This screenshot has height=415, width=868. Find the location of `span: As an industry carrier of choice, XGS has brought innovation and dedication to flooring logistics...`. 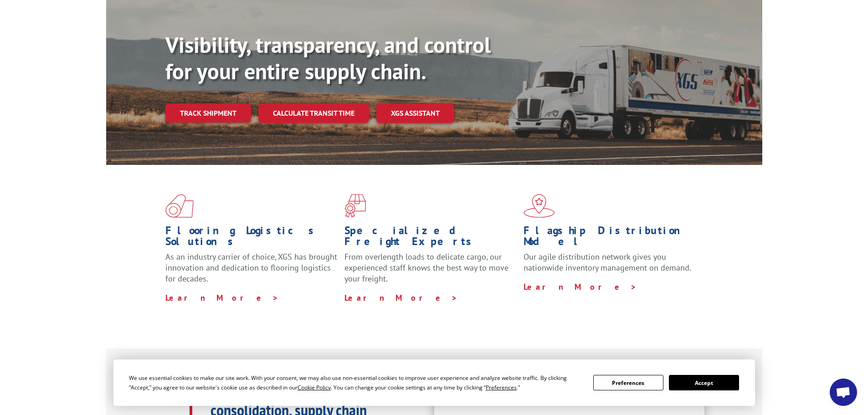

span: As an industry carrier of choice, XGS has brought innovation and dedication to flooring logistics... is located at coordinates (251, 267).